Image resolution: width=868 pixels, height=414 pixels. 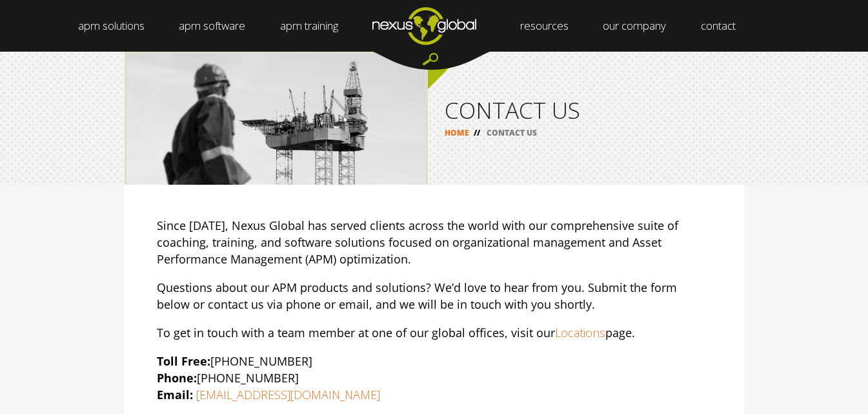 What do you see at coordinates (434, 333) in the screenshot?
I see `p: To get in touch with a team member at one of our global offices, visit our page.` at bounding box center [434, 333].